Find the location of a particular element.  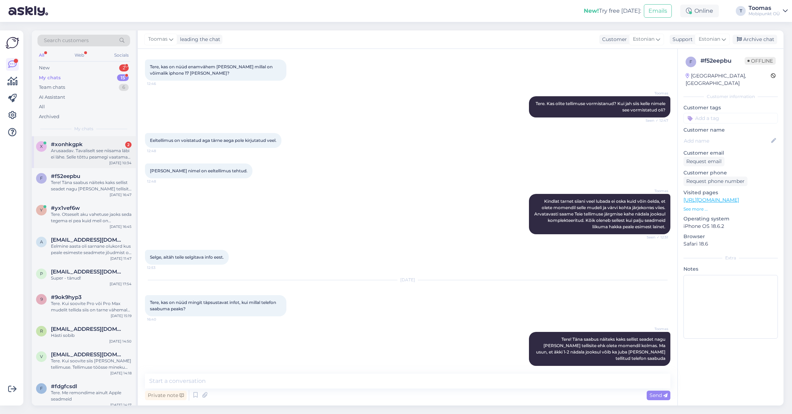

span: Tere. Kas olite tellimuse vormistanud? Kui jah siis kelle nimele see vormistatud oli? is located at coordinates (601, 106).